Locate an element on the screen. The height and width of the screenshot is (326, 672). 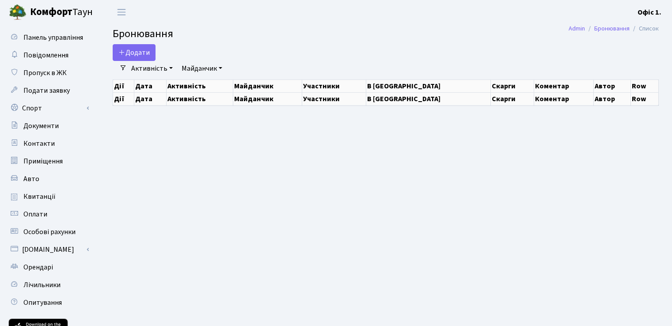
span: Документи is located at coordinates (41, 126).